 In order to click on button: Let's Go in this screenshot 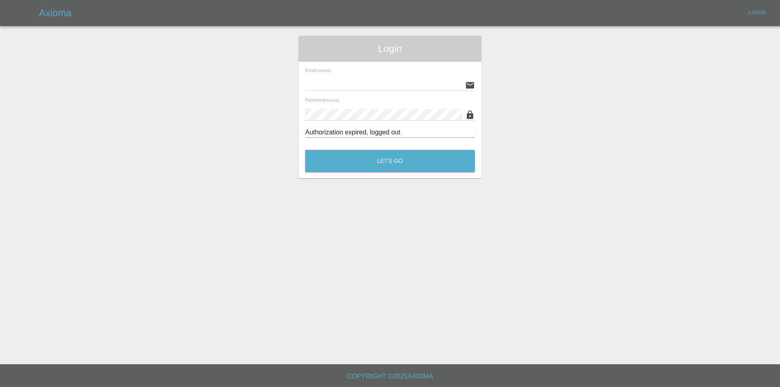, I will do `click(390, 161)`.